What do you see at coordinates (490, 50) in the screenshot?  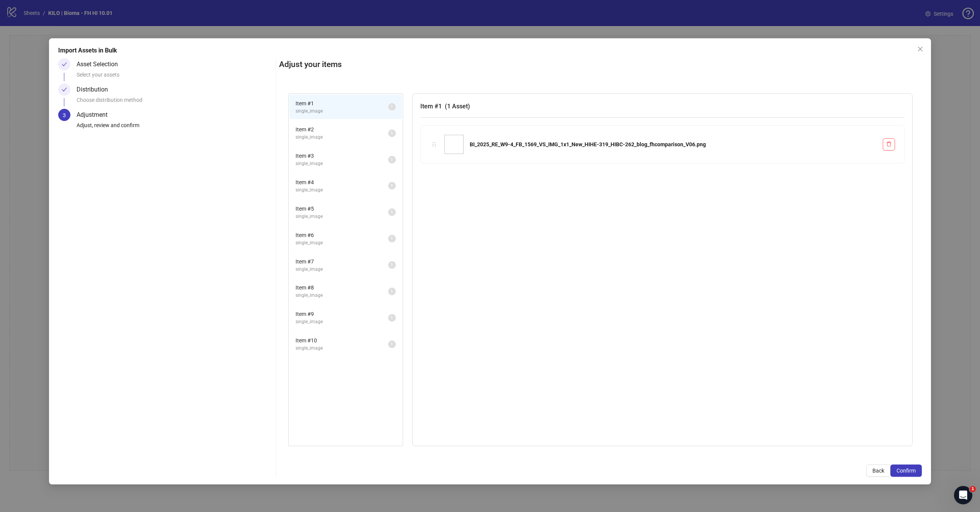 I see `div: Import Assets in Bulk` at bounding box center [490, 50].